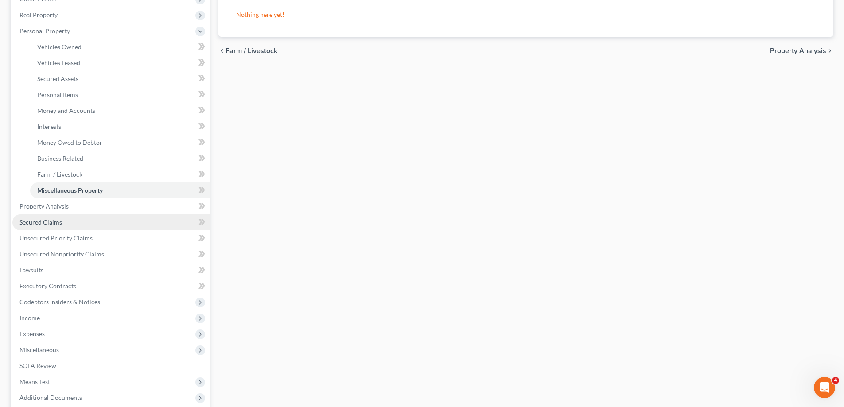 This screenshot has height=407, width=844. Describe the element at coordinates (120, 63) in the screenshot. I see `a: Vehicles Leased` at that location.